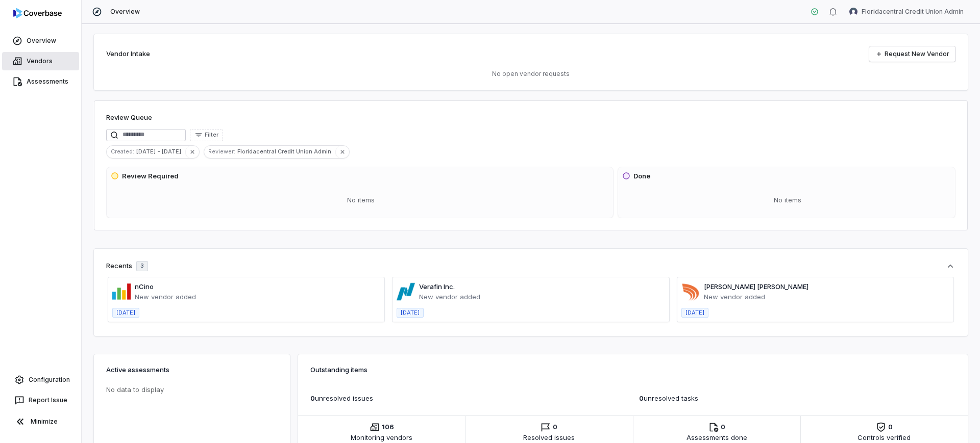 The width and height of the screenshot is (980, 443). Describe the element at coordinates (211, 135) in the screenshot. I see `span: Filter` at that location.